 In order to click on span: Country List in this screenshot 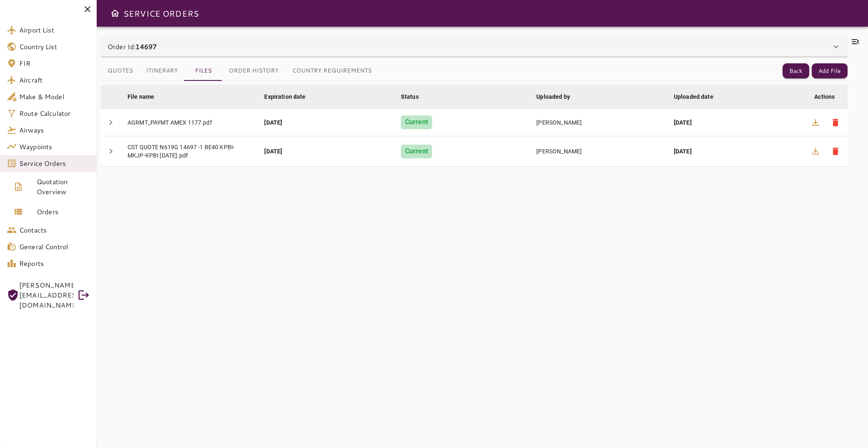, I will do `click(54, 47)`.